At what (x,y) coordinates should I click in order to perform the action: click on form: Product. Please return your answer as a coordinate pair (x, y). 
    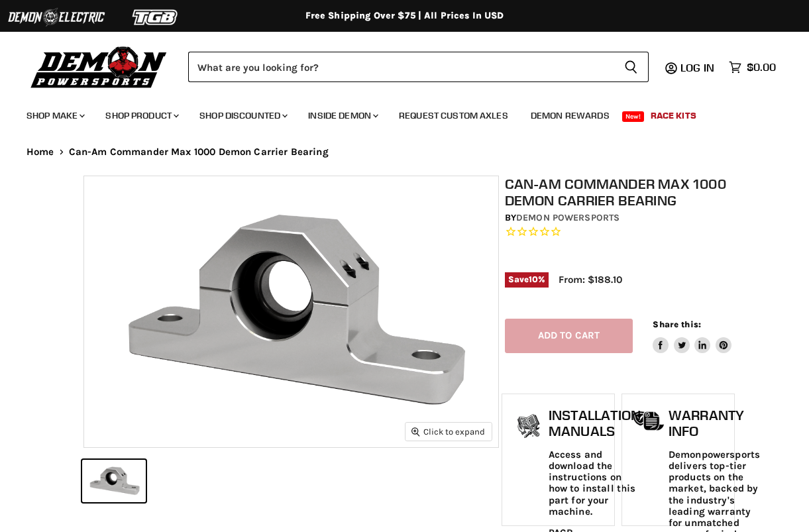
    Looking at the image, I should click on (418, 67).